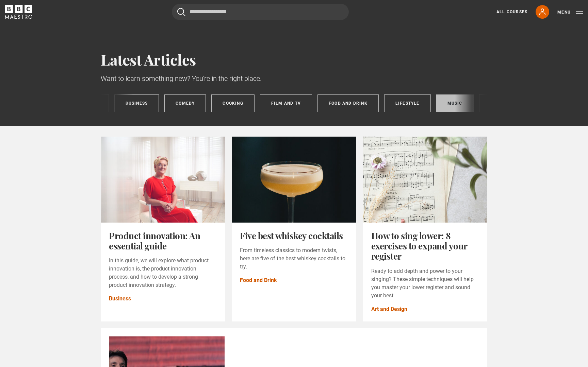 Image resolution: width=588 pixels, height=367 pixels. What do you see at coordinates (185, 104) in the screenshot?
I see `a: Comedy` at bounding box center [185, 104].